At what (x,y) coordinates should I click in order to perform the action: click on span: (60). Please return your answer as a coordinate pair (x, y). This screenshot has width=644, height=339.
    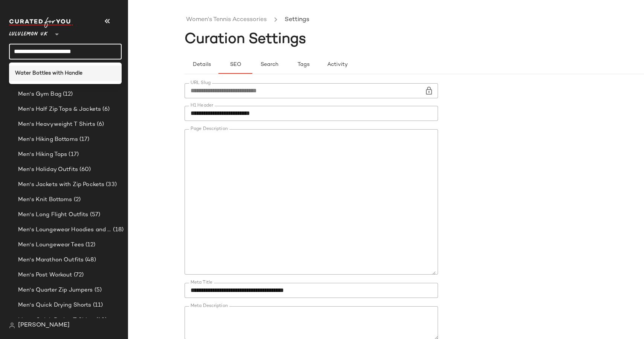
    Looking at the image, I should click on (84, 170).